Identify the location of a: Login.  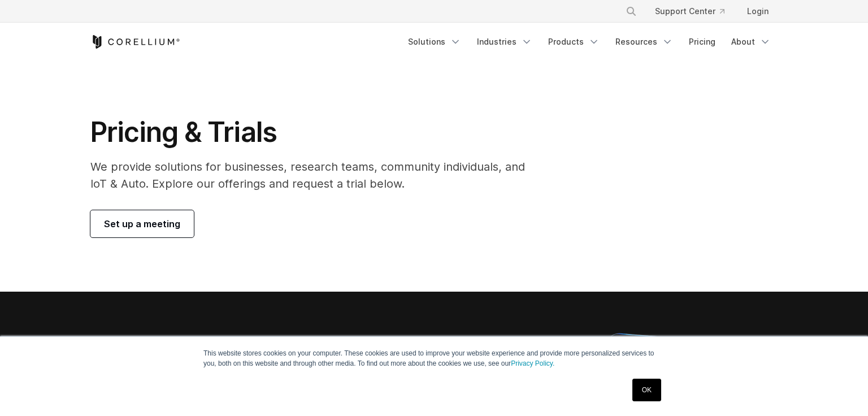
(758, 11).